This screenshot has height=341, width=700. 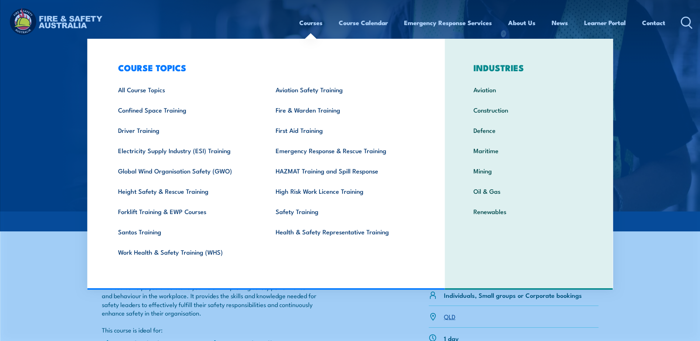 What do you see at coordinates (185, 191) in the screenshot?
I see `a: Height Safety & Rescue Training` at bounding box center [185, 191].